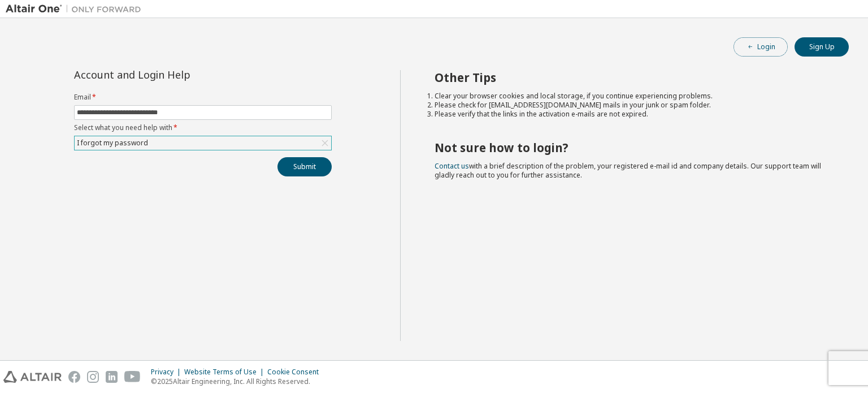 The width and height of the screenshot is (868, 393). What do you see at coordinates (32, 377) in the screenshot?
I see `img: altair_logo.svg` at bounding box center [32, 377].